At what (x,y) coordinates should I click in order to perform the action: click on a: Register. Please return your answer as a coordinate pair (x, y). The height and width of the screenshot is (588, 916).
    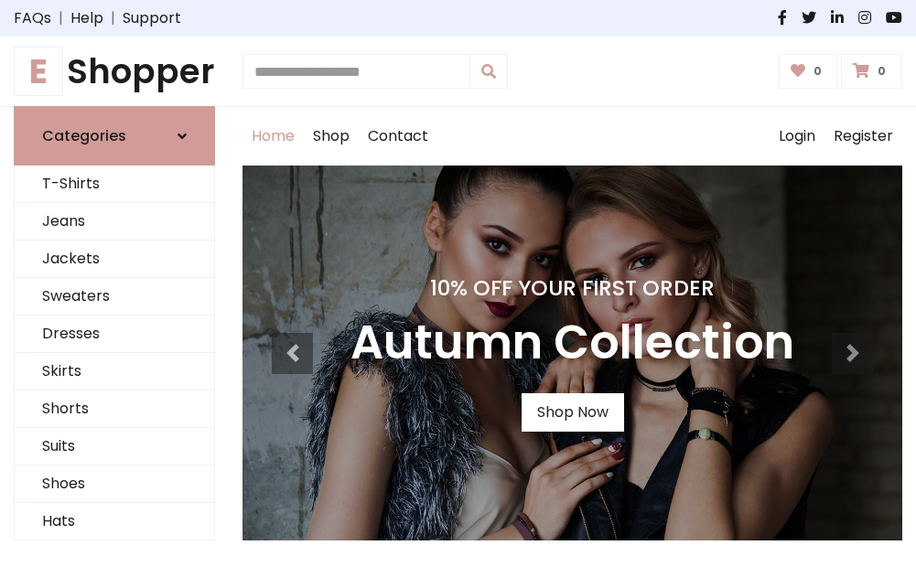
    Looking at the image, I should click on (863, 137).